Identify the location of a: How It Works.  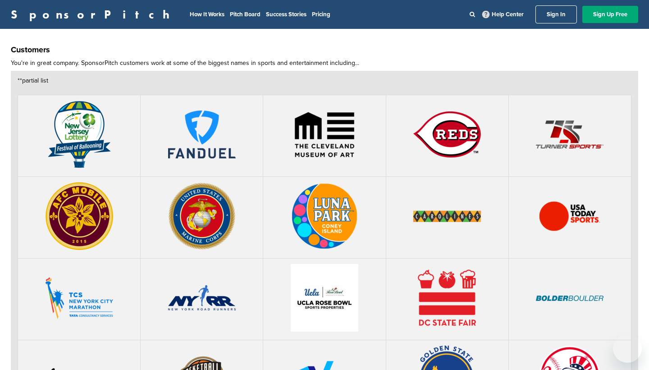
(207, 14).